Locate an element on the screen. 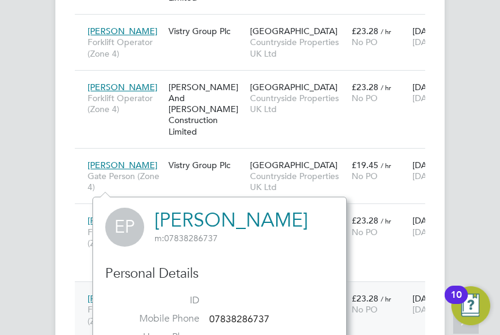 Image resolution: width=500 pixels, height=335 pixels. span: £19.45 is located at coordinates (365, 165).